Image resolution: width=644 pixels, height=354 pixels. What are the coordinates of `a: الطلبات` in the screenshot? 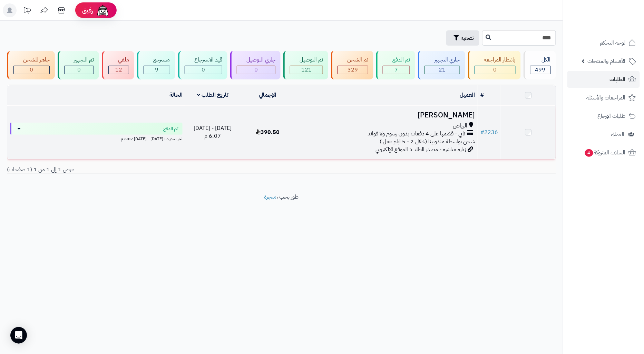 It's located at (604, 79).